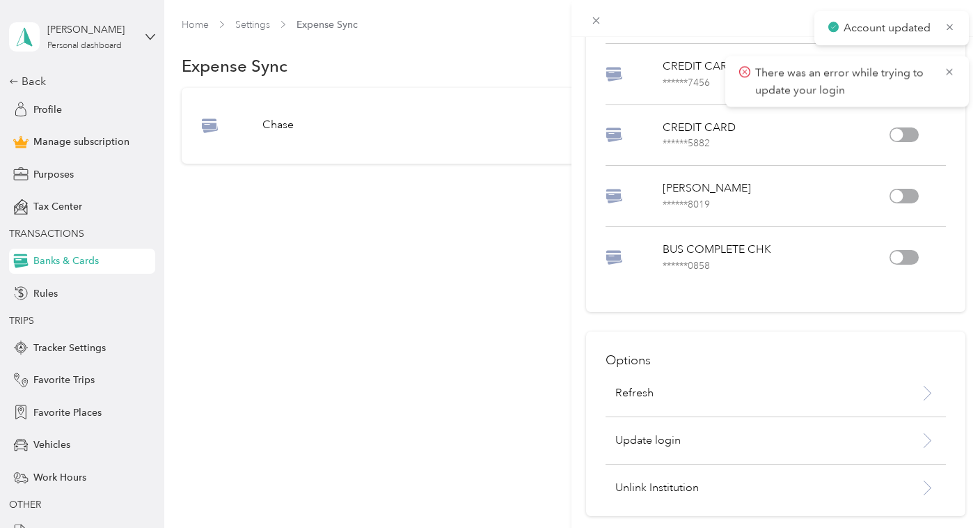  I want to click on p: There was an error while trying to update your login, so click(844, 82).